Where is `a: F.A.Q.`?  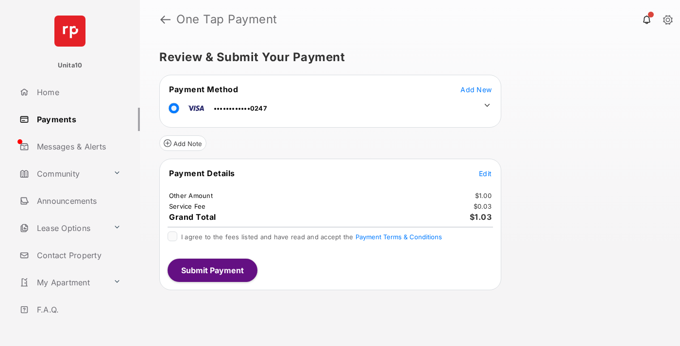 a: F.A.Q. is located at coordinates (78, 310).